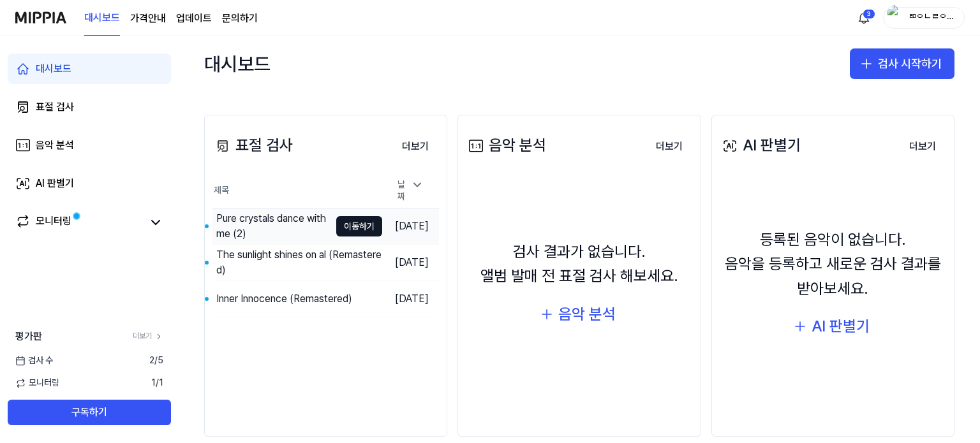 Image resolution: width=980 pixels, height=443 pixels. What do you see at coordinates (579, 264) in the screenshot?
I see `div: 검사 결과가 없습니다. 앨범 발매 전 표절 검사 해보세요.` at bounding box center [579, 264].